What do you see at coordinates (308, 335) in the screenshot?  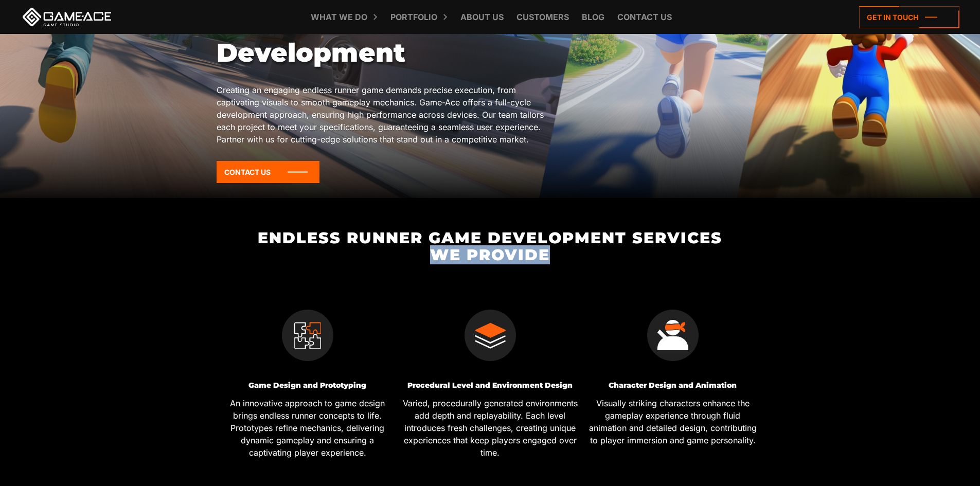 I see `img: Game Design and Prototyping` at bounding box center [308, 335].